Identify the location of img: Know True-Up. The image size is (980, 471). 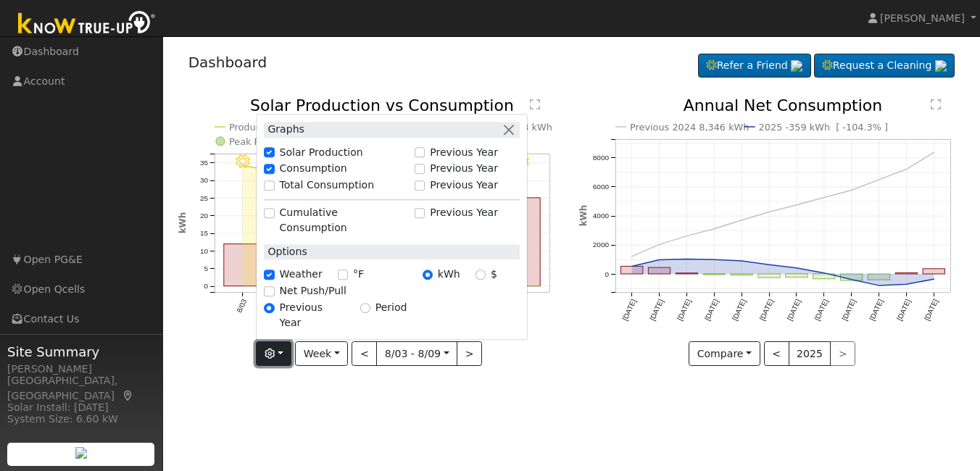
(87, 24).